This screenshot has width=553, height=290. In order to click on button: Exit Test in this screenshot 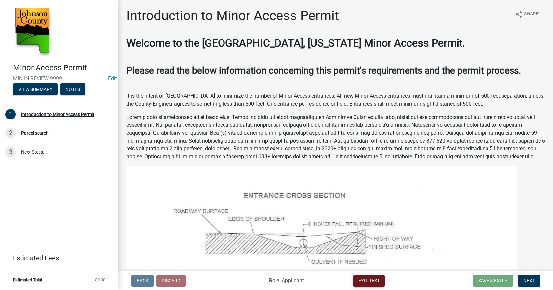, I will do `click(369, 281)`.